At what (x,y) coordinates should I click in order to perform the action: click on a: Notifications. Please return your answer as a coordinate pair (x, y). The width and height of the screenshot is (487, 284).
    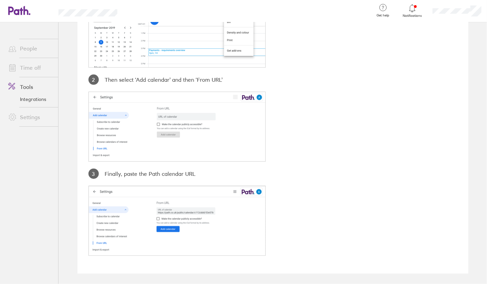
    Looking at the image, I should click on (412, 11).